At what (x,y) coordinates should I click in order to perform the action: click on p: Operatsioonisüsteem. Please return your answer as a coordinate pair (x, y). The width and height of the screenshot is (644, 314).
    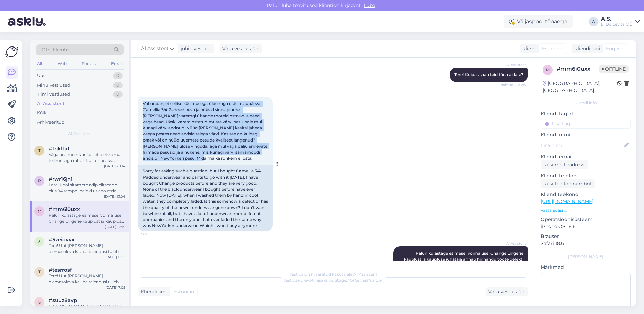
    Looking at the image, I should click on (585, 219).